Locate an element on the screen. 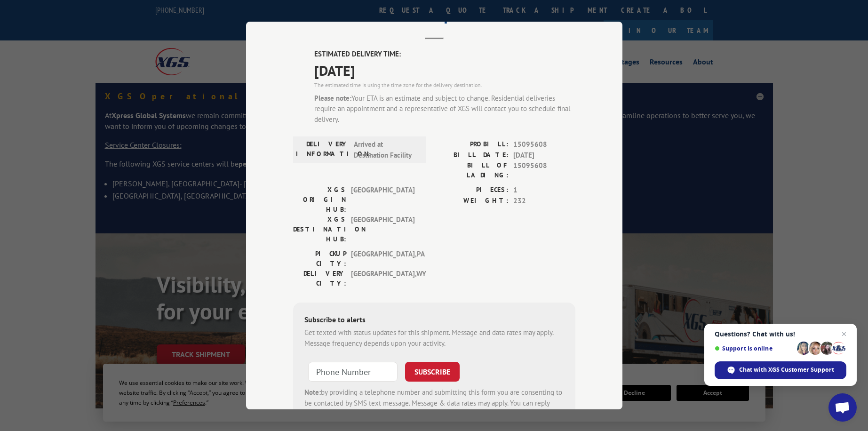  span: 232 is located at coordinates (545, 201).